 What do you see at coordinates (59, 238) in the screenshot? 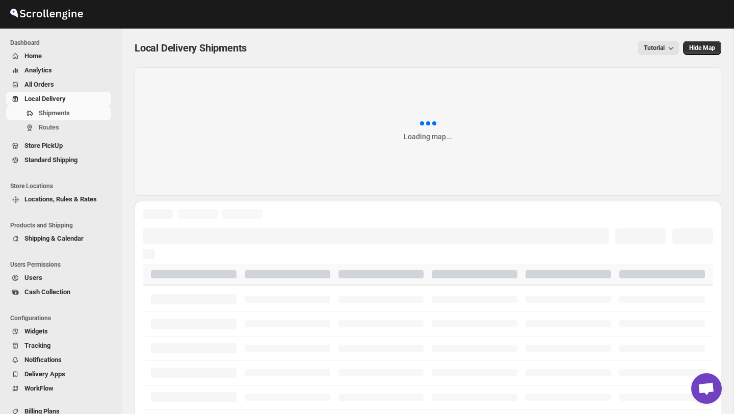
I see `button: Shipping & Calendar` at bounding box center [59, 238].